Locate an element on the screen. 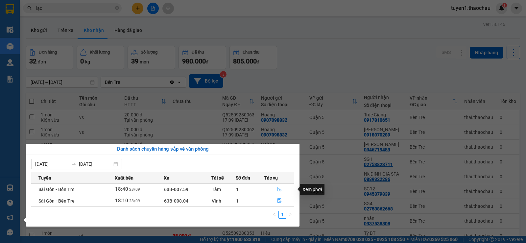 The height and width of the screenshot is (243, 526). input: Từ ngày is located at coordinates (52, 164).